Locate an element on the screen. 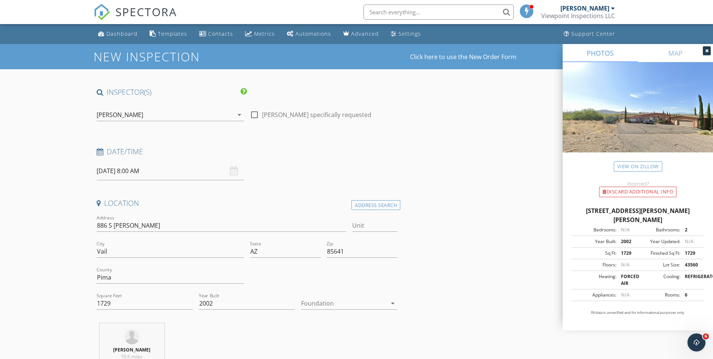  div: Cooling: is located at coordinates (659, 280).